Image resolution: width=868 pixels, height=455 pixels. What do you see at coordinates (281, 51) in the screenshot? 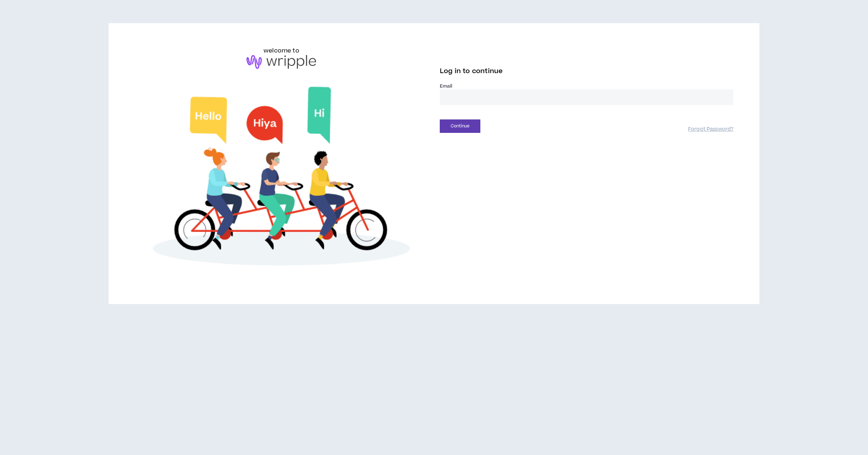
I see `h6: welcome to` at bounding box center [281, 51].